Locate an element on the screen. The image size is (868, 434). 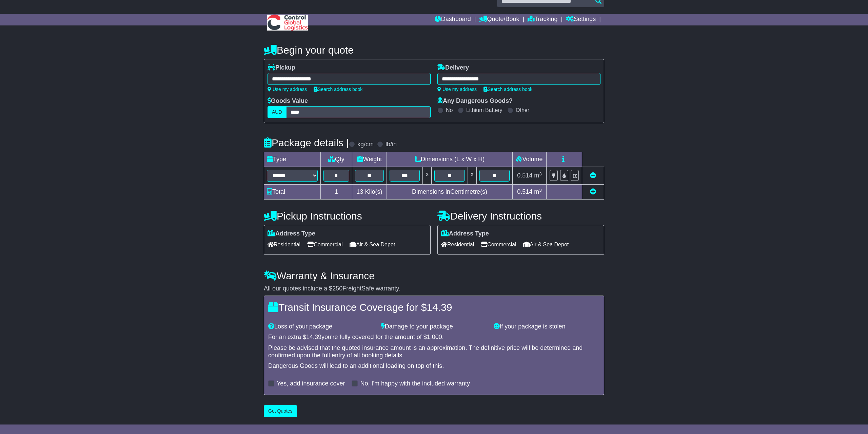
td: Kilo(s) is located at coordinates (370, 193).